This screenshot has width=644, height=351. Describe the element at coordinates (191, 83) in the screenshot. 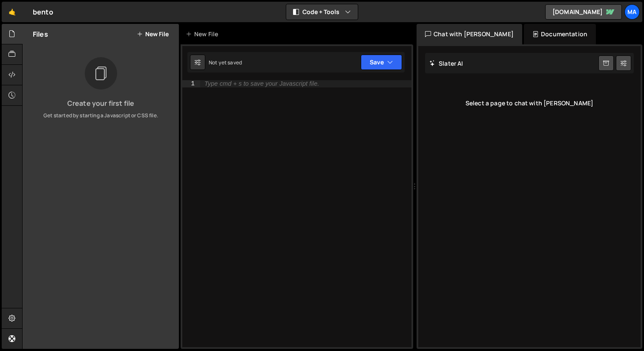

I see `div: 1` at that location.